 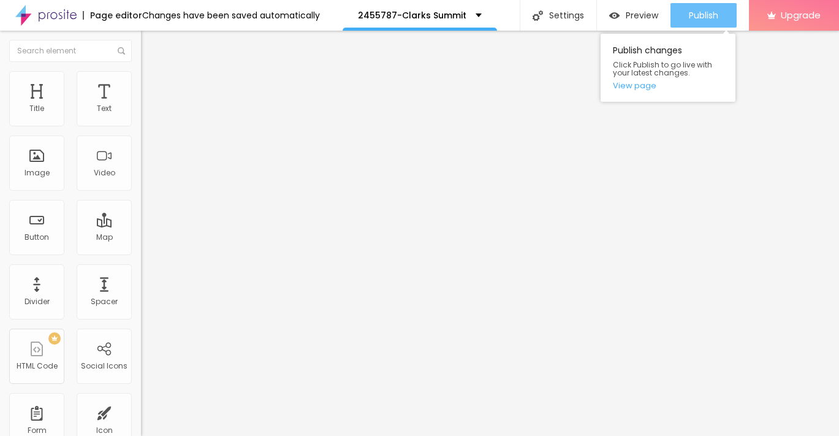 I want to click on div: Page editor, so click(x=112, y=15).